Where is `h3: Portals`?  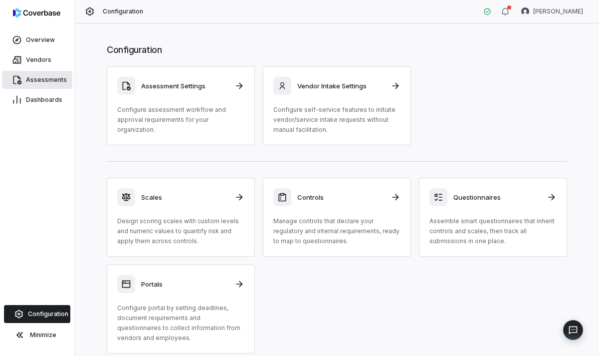 h3: Portals is located at coordinates (185, 284).